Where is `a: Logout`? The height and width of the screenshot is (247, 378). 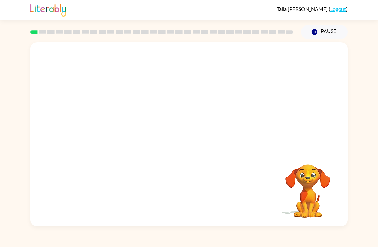 a: Logout is located at coordinates (338, 9).